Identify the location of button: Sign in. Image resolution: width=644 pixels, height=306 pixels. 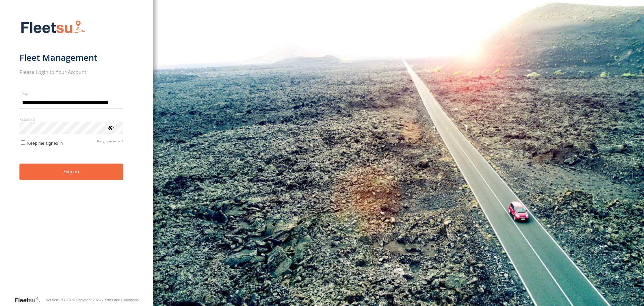
(71, 172).